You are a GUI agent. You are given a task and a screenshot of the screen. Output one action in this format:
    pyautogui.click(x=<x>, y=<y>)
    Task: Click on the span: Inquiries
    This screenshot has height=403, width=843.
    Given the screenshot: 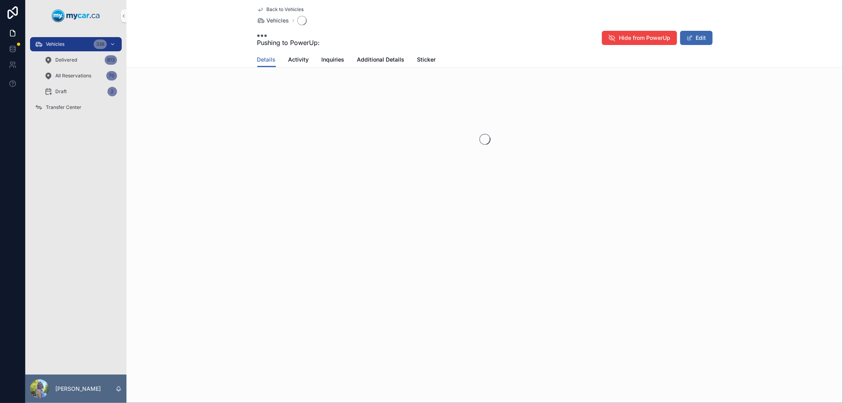 What is the action you would take?
    pyautogui.click(x=333, y=60)
    